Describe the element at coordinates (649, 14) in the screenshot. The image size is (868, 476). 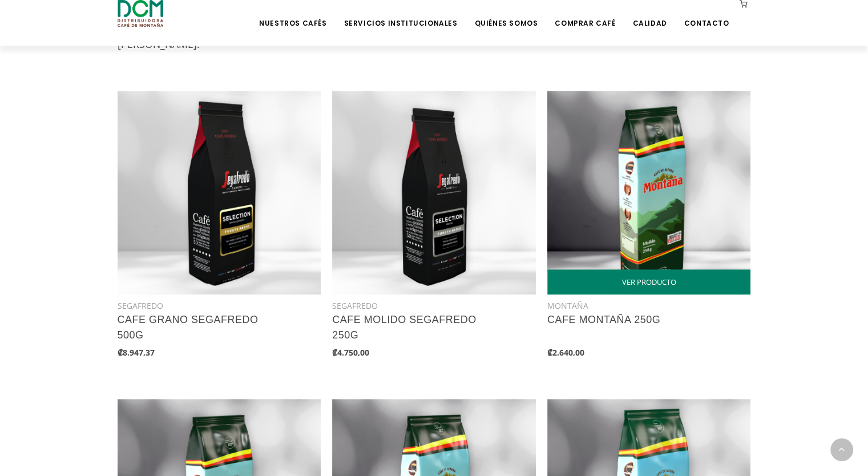
I see `a: Calidad` at that location.